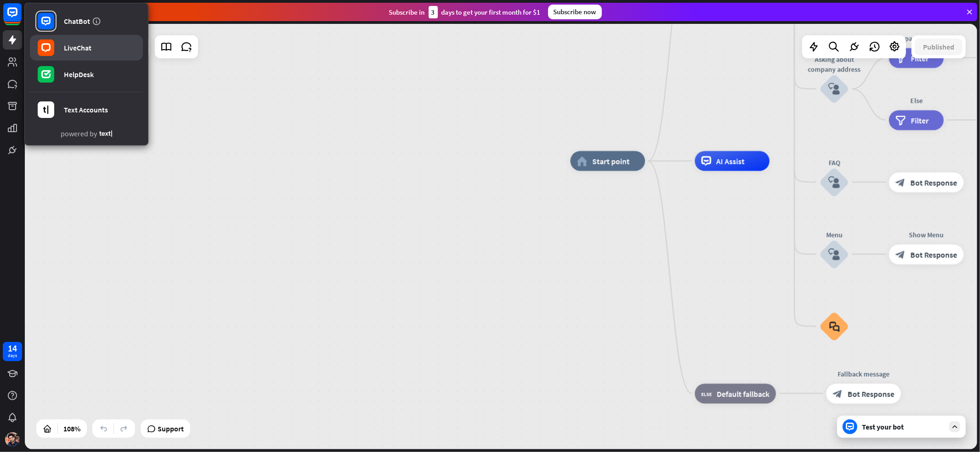  Describe the element at coordinates (582, 161) in the screenshot. I see `i: home_2` at that location.